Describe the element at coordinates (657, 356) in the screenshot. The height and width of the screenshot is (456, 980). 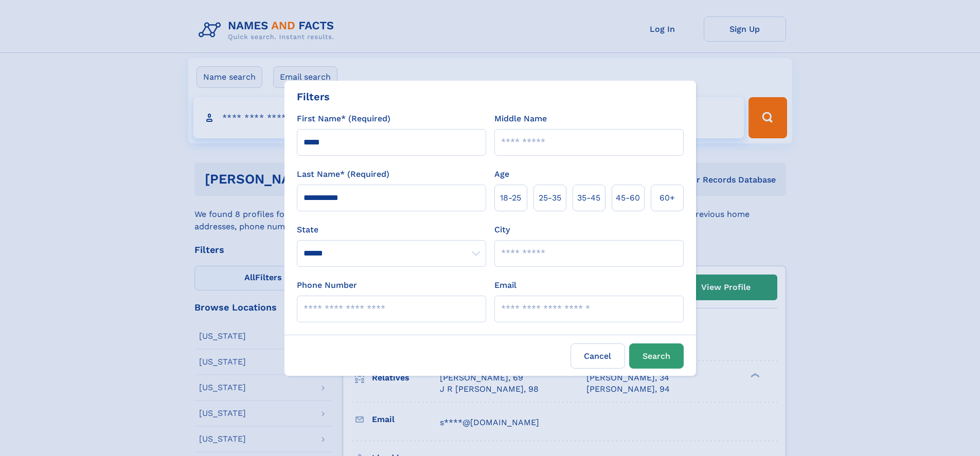
I see `button: Search` at that location.